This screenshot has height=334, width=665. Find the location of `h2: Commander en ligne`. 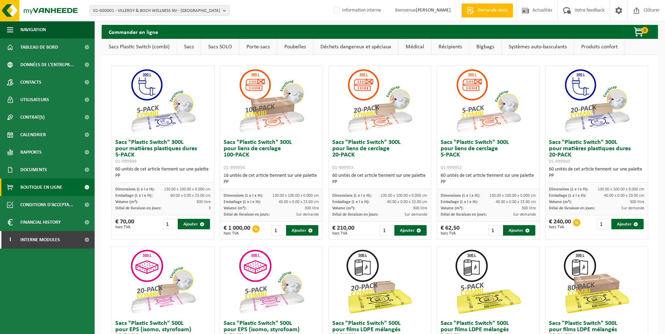

h2: Commander en ligne is located at coordinates (133, 32).